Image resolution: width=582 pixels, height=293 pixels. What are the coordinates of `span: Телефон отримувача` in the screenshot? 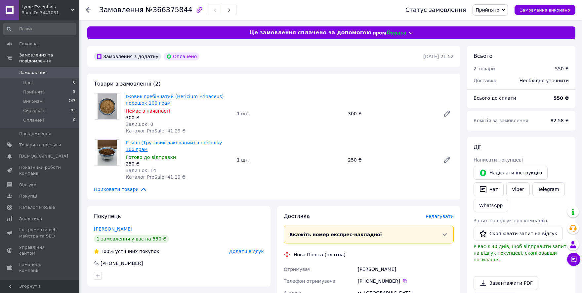 It's located at (310, 281).